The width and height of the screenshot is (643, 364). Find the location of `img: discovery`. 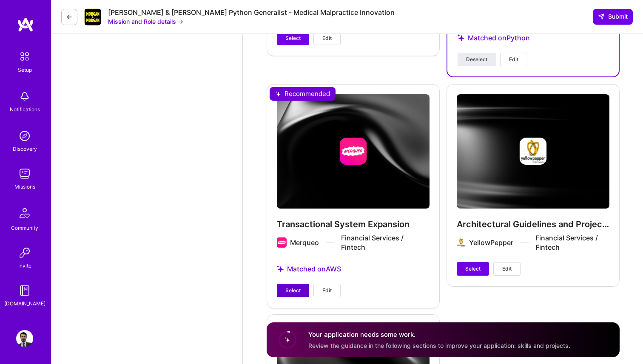

img: discovery is located at coordinates (24, 136).